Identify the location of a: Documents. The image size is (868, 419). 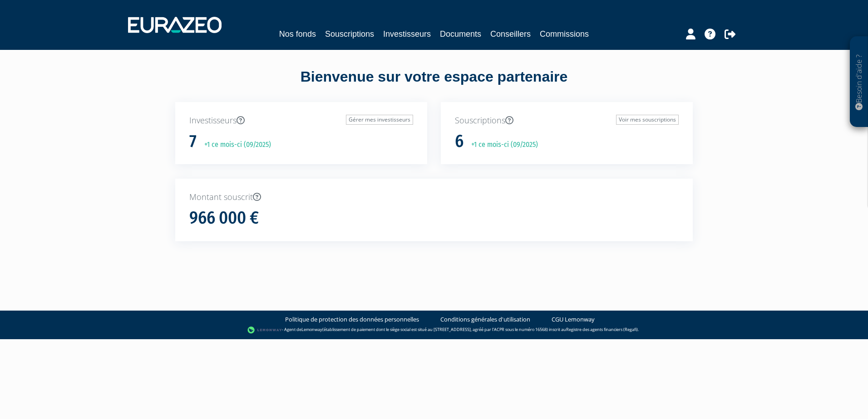
(460, 34).